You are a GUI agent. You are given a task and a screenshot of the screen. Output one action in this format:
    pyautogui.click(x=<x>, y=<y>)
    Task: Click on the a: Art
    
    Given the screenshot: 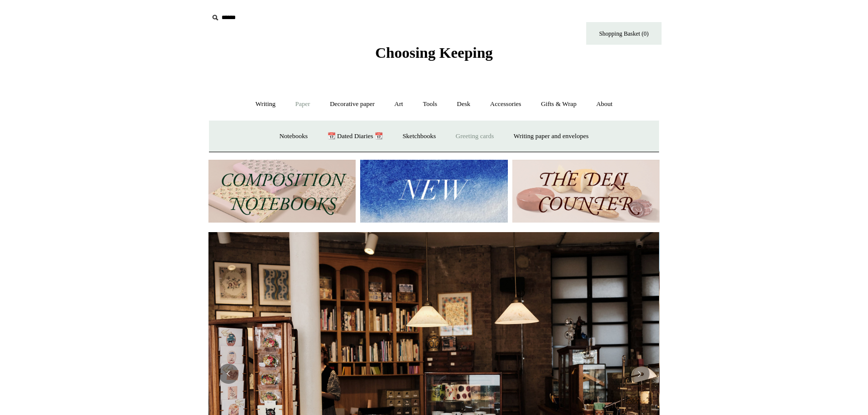 What is the action you would take?
    pyautogui.click(x=398, y=104)
    